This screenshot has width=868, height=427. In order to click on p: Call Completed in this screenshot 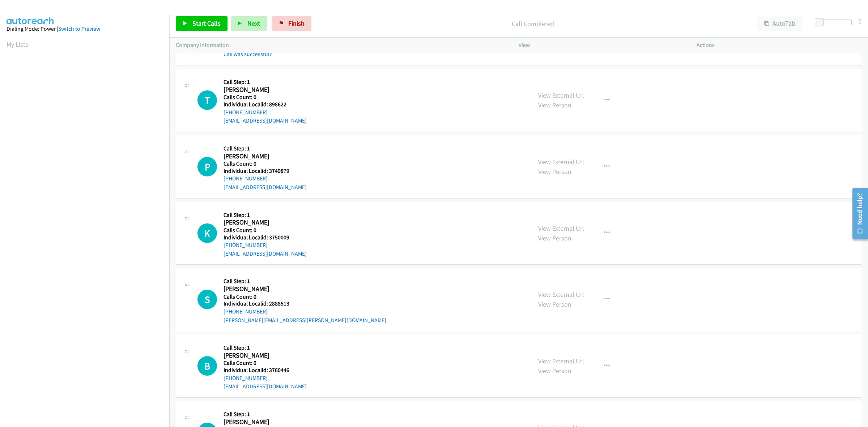, I will do `click(533, 23)`.